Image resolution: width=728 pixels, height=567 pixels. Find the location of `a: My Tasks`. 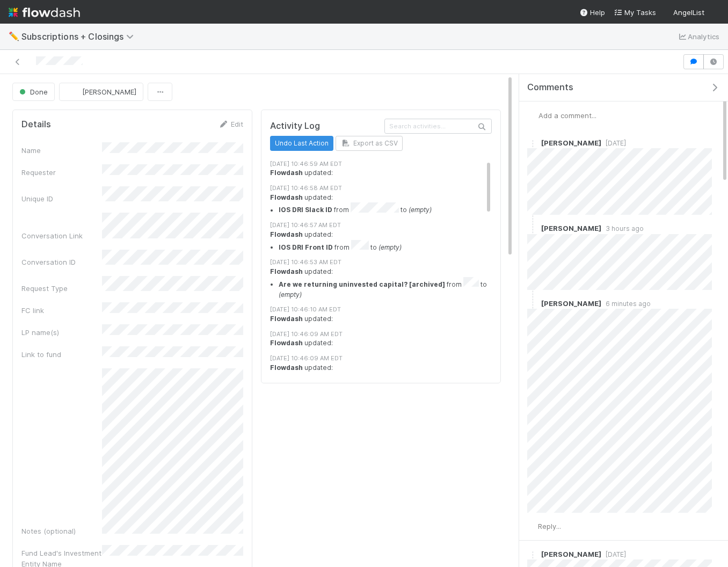

a: My Tasks is located at coordinates (634, 12).